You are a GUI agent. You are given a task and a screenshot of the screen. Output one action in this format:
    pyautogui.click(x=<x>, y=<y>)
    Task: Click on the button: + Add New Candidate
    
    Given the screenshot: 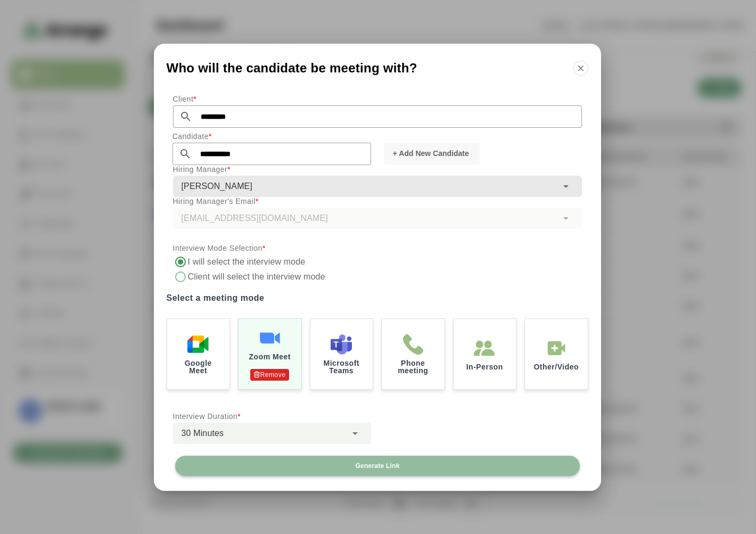 What is the action you would take?
    pyautogui.click(x=432, y=154)
    